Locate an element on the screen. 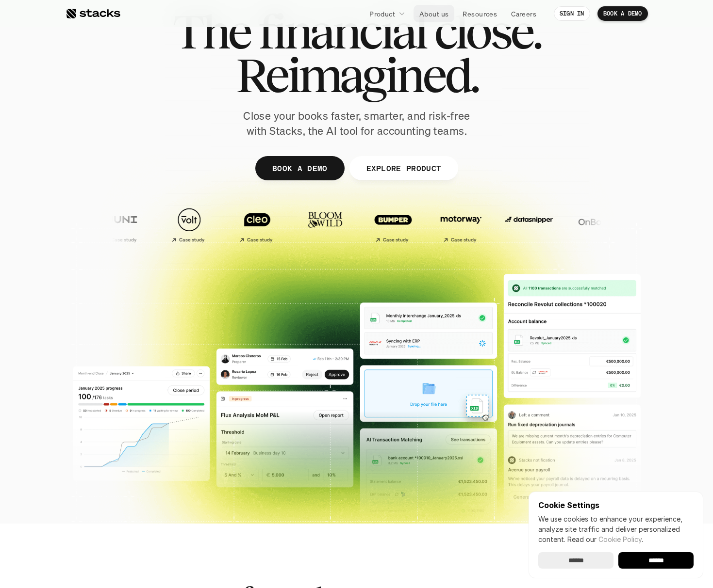 Image resolution: width=713 pixels, height=588 pixels. a: SIGN IN is located at coordinates (572, 13).